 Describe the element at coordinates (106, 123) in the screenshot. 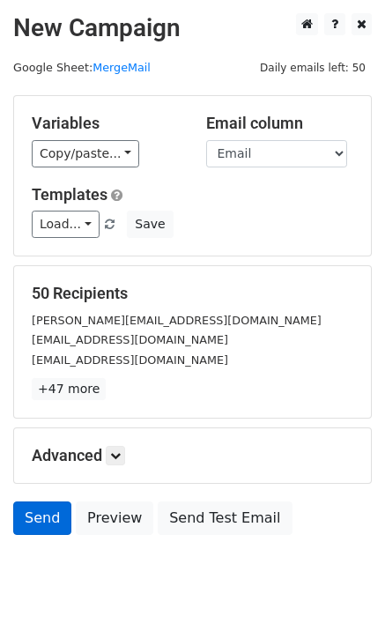

I see `h5: Variables` at that location.